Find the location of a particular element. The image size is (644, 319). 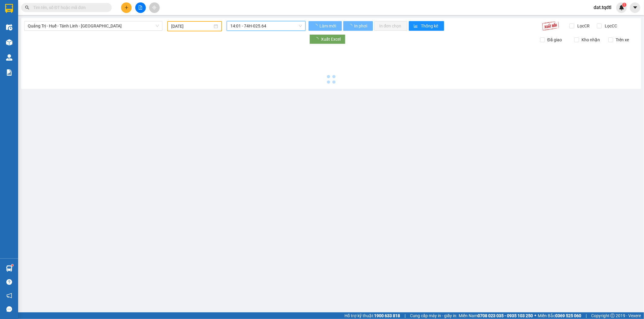

strong: 0369 525 060 is located at coordinates (568, 316).